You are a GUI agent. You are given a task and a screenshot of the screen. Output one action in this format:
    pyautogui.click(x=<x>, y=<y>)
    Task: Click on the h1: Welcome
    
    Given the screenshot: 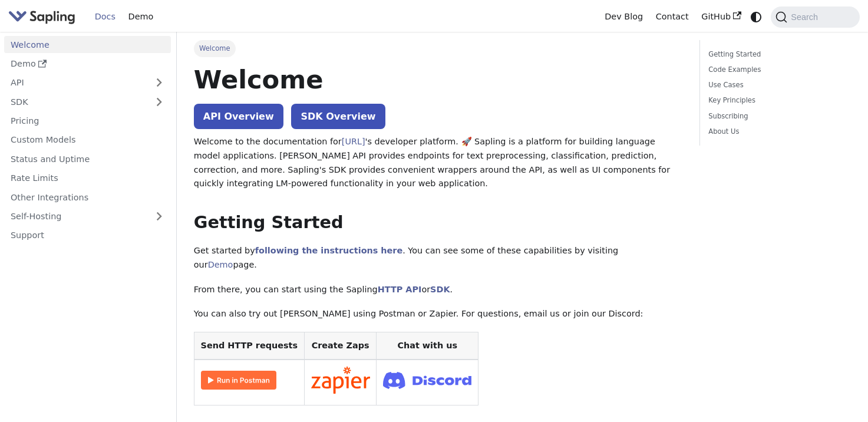 What is the action you would take?
    pyautogui.click(x=438, y=80)
    